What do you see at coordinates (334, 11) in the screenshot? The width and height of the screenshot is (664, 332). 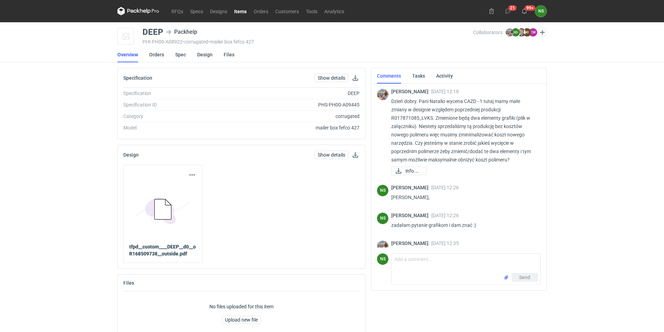 I see `a: Analytics` at bounding box center [334, 11].